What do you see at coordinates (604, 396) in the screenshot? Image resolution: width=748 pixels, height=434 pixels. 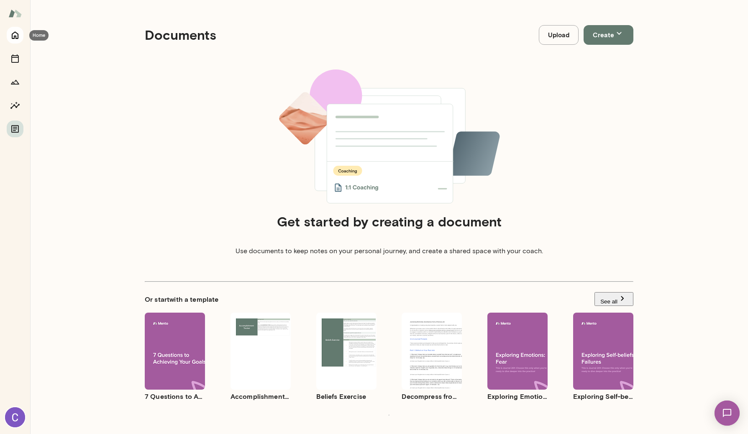 I see `h6: Exploring Self-beliefs: Failures` at bounding box center [604, 396].